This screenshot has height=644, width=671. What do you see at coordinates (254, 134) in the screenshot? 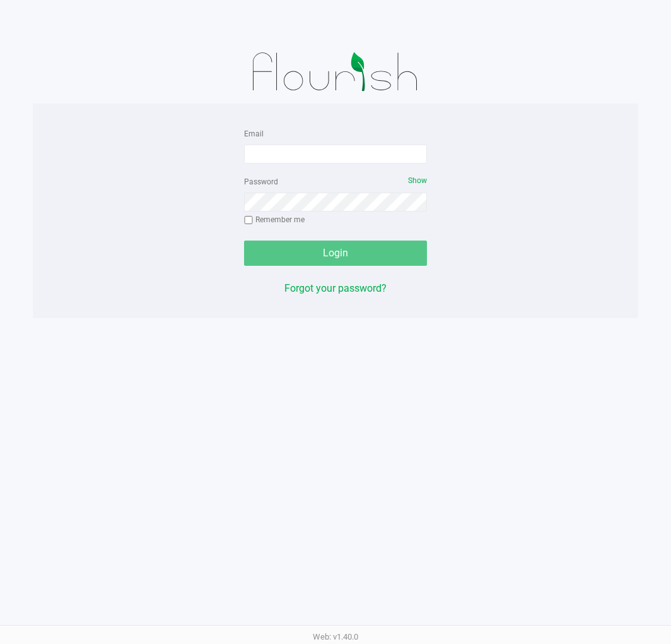
I see `label: Email` at bounding box center [254, 134].